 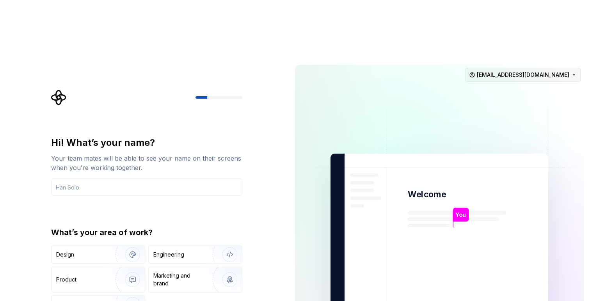 I want to click on div: Product, so click(x=66, y=280).